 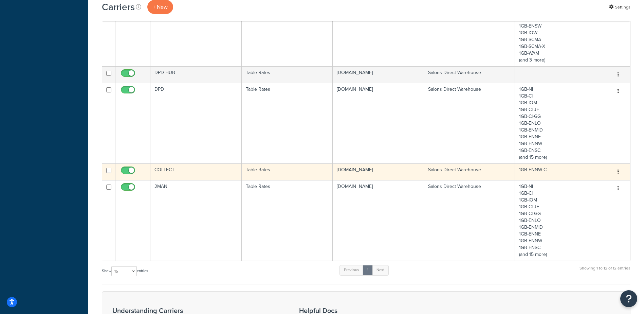 I want to click on td: 2MAN, so click(x=196, y=220).